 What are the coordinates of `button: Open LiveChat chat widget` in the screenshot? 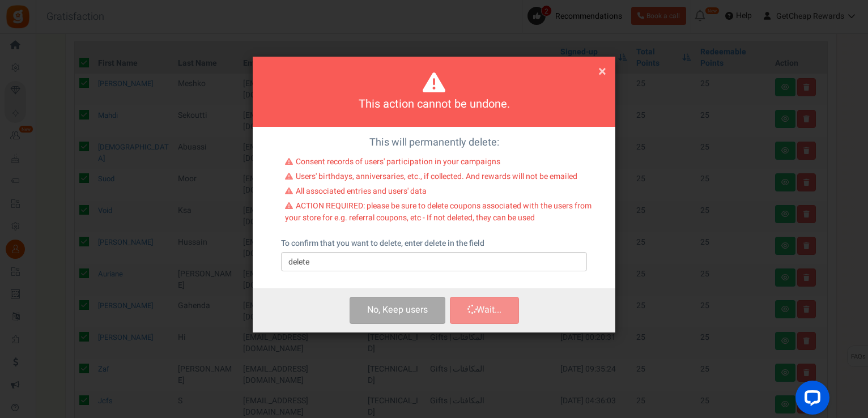 It's located at (26, 22).